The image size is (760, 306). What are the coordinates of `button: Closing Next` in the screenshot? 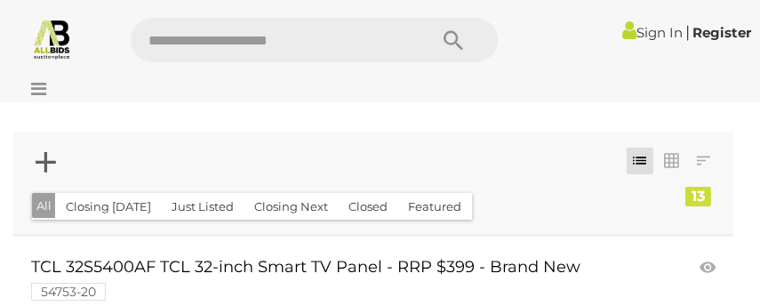 It's located at (291, 206).